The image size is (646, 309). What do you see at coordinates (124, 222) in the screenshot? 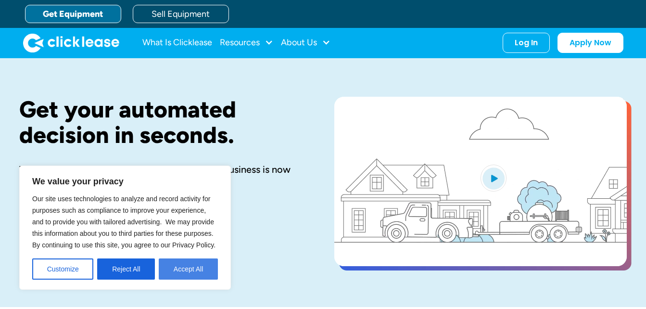
I see `span: Our site uses technologies to analyze and record activity for purposes such as compliance to impr...` at bounding box center [124, 222].